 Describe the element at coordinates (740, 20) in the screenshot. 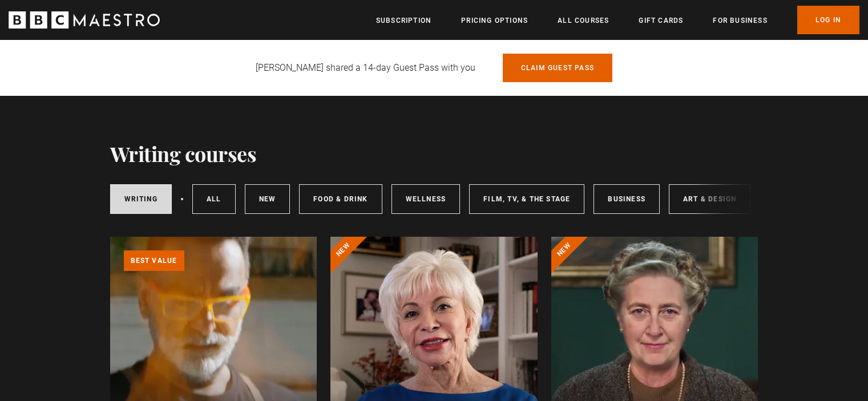

I see `a: For business` at that location.